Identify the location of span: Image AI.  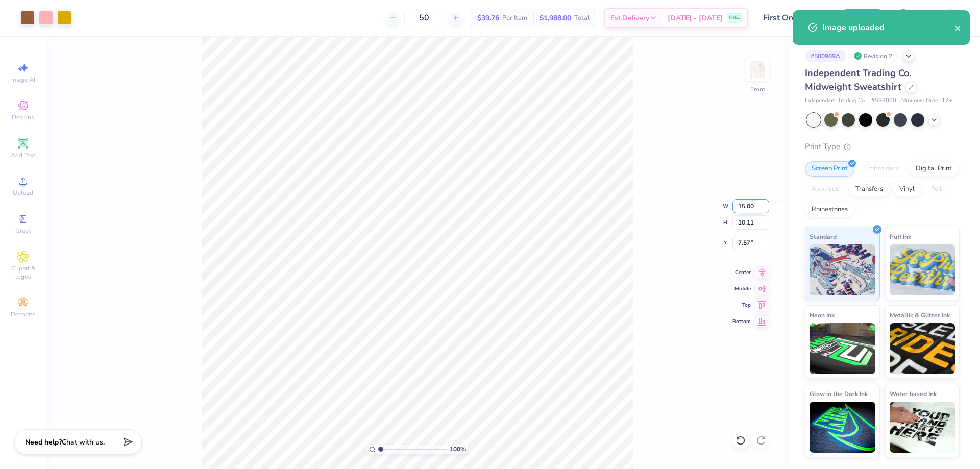
(23, 80).